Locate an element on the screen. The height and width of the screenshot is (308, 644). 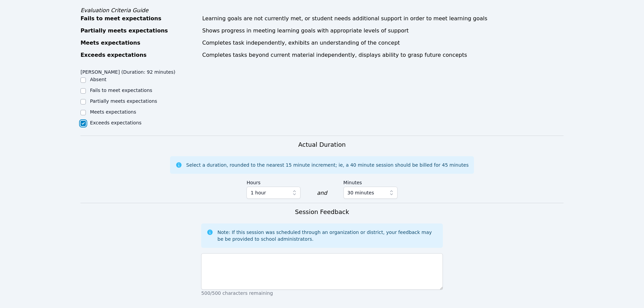
p: 500/500 characters remaining is located at coordinates (322, 293).